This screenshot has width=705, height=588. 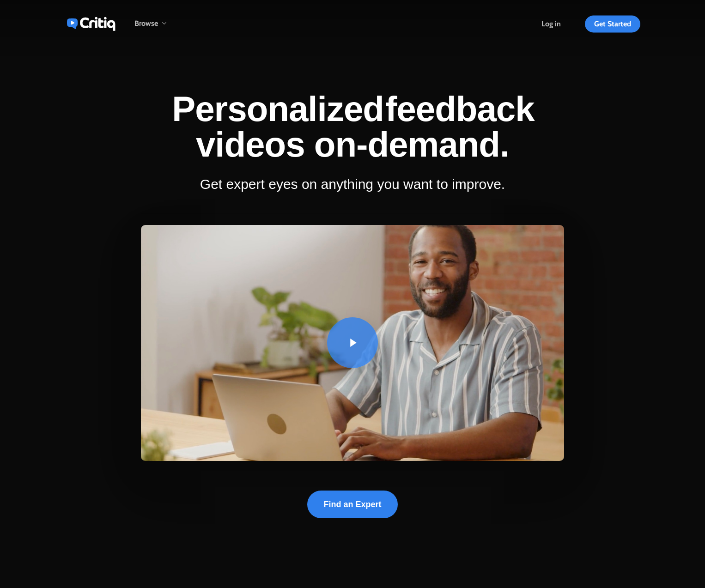 What do you see at coordinates (352, 184) in the screenshot?
I see `h3: Get expert eyes on anything you want to improve.` at bounding box center [352, 184].